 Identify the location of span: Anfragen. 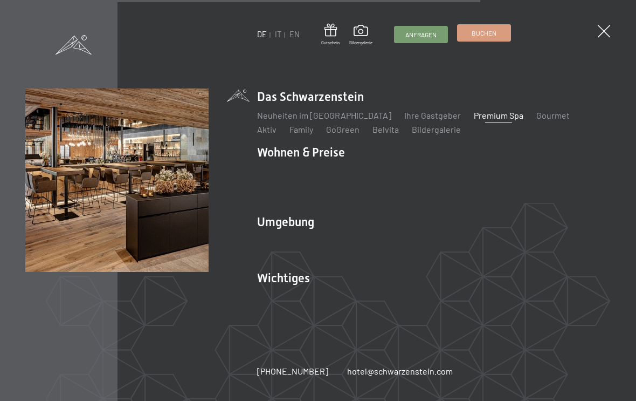
(421, 35).